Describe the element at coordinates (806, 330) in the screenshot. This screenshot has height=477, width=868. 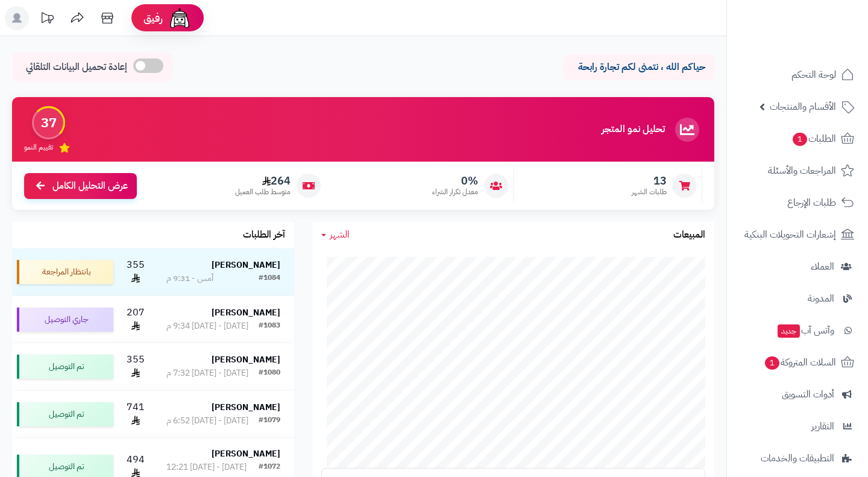
I see `span: وآتس آب` at that location.